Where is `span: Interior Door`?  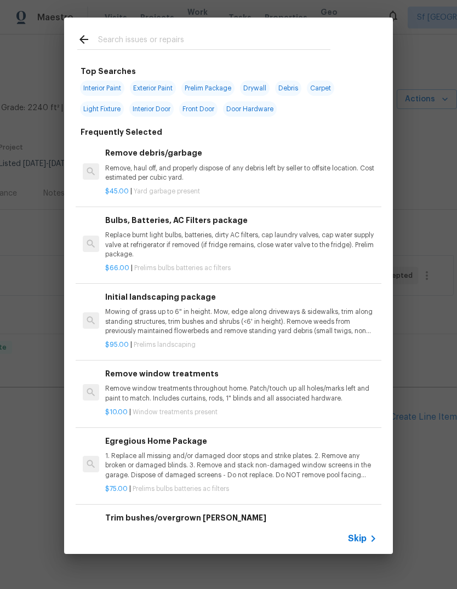 span: Interior Door is located at coordinates (151, 109).